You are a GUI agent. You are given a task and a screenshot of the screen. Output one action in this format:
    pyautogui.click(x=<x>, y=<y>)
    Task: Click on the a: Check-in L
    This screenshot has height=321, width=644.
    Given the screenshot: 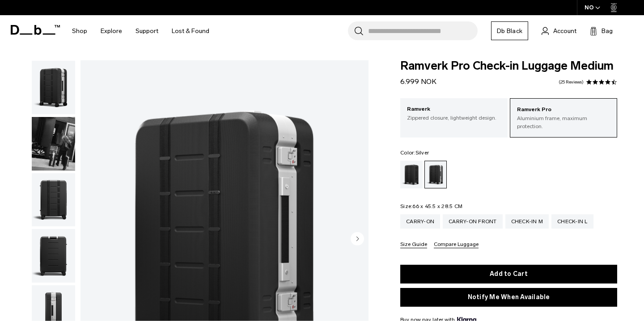 What is the action you would take?
    pyautogui.click(x=572, y=221)
    